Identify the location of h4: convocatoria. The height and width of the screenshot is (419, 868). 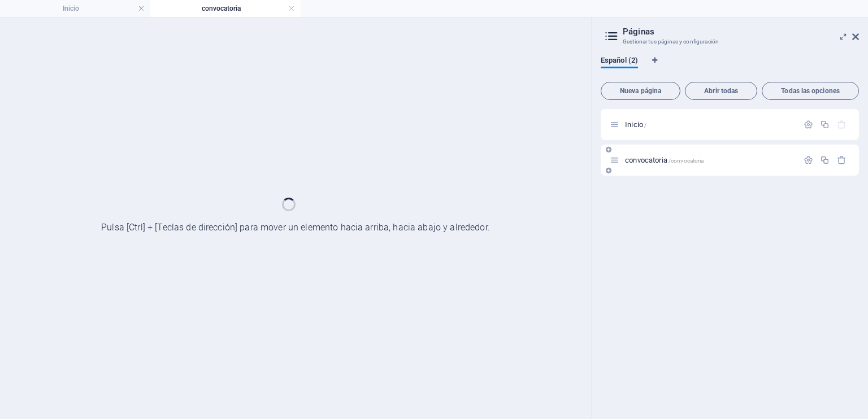
(226, 9).